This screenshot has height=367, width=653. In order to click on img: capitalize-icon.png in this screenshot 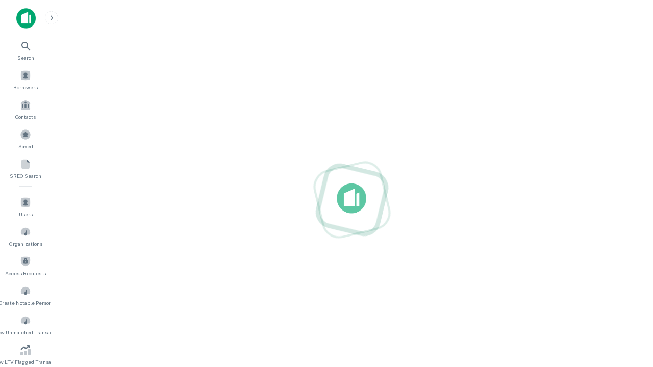, I will do `click(26, 18)`.